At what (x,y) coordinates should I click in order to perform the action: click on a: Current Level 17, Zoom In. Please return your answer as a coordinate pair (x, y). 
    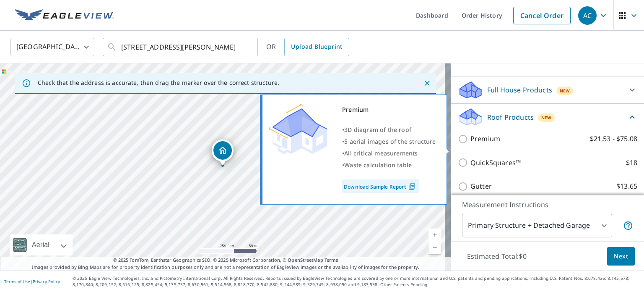
    Looking at the image, I should click on (435, 235).